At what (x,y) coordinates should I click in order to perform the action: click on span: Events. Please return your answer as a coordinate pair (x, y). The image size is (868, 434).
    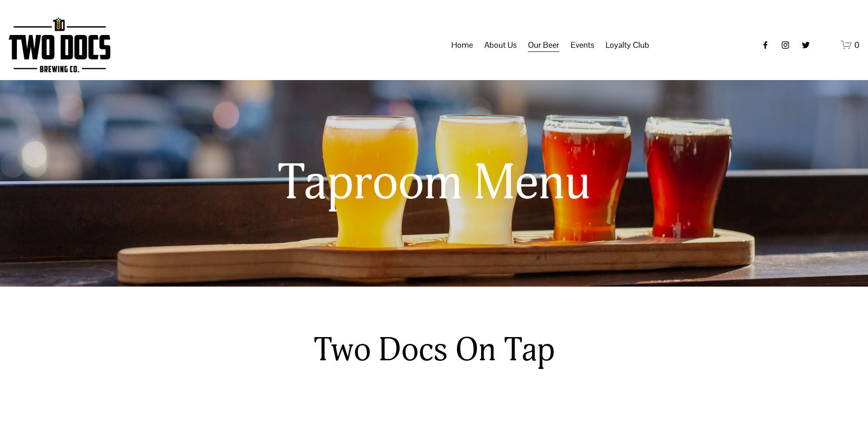
    Looking at the image, I should click on (583, 45).